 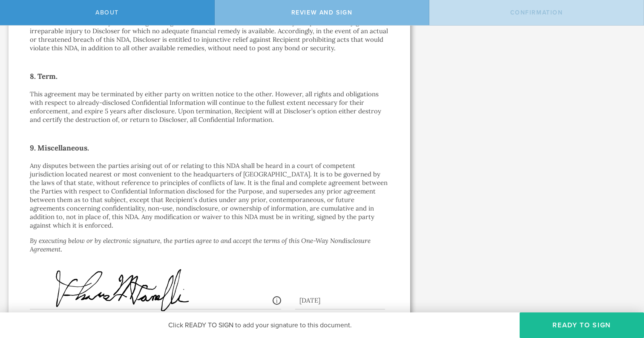 What do you see at coordinates (623, 292) in the screenshot?
I see `div: Chat Widget` at bounding box center [623, 292].